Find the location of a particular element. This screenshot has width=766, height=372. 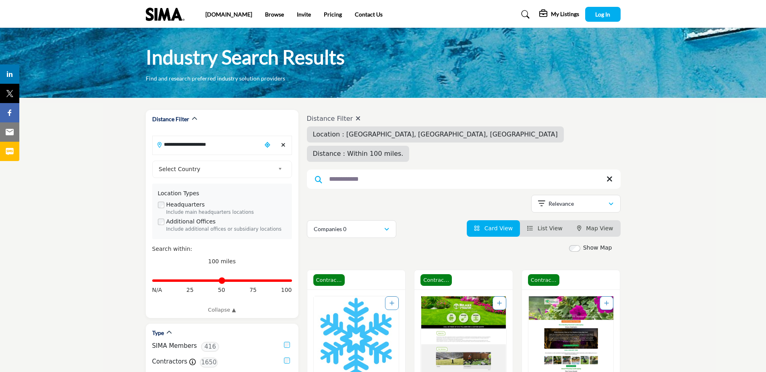

div: Clear search location is located at coordinates (284, 145).